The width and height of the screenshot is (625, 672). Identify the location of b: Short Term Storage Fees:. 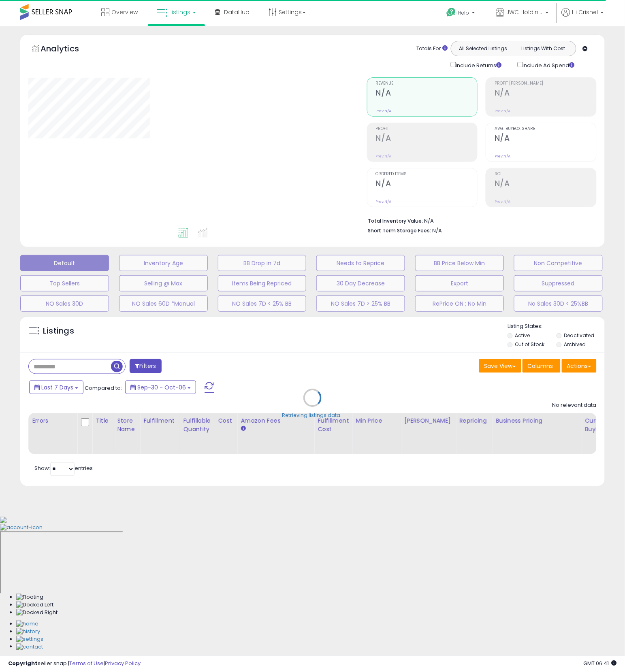
(400, 230).